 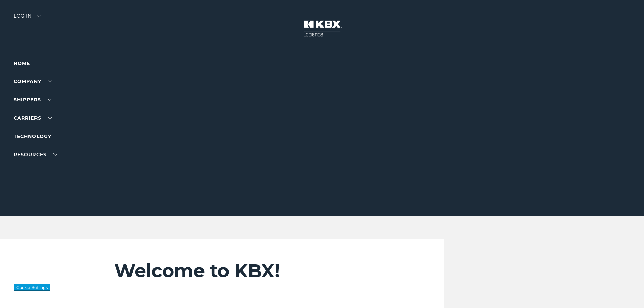 What do you see at coordinates (33, 118) in the screenshot?
I see `a: Carriers` at bounding box center [33, 118].